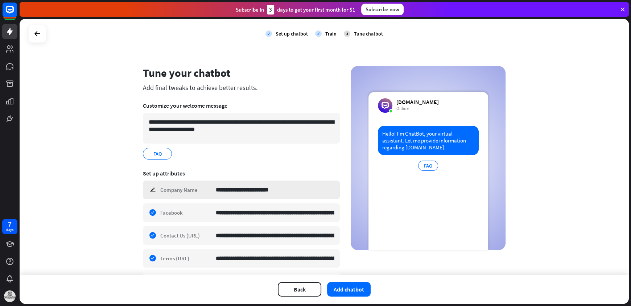 The image size is (631, 306). I want to click on div: Customize your welcome message, so click(241, 105).